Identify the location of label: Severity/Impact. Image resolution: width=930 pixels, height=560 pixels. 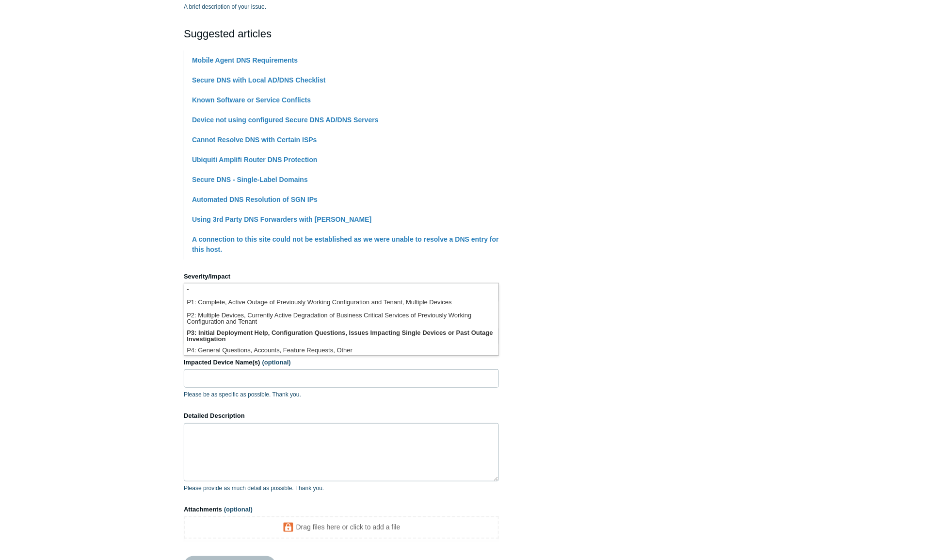
(342, 276).